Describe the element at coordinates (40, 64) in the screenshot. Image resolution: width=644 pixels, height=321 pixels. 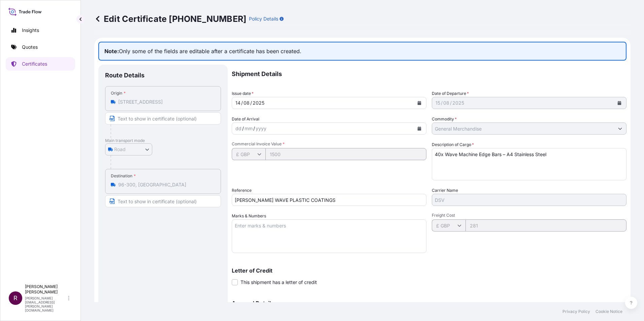
I see `a: Certificates` at that location.